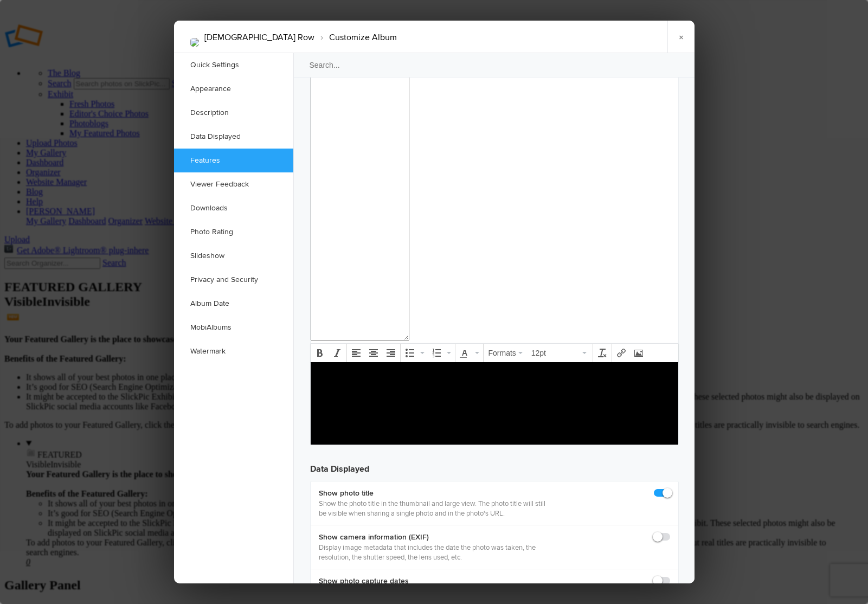 This screenshot has height=604, width=868. I want to click on a: Appearance, so click(234, 89).